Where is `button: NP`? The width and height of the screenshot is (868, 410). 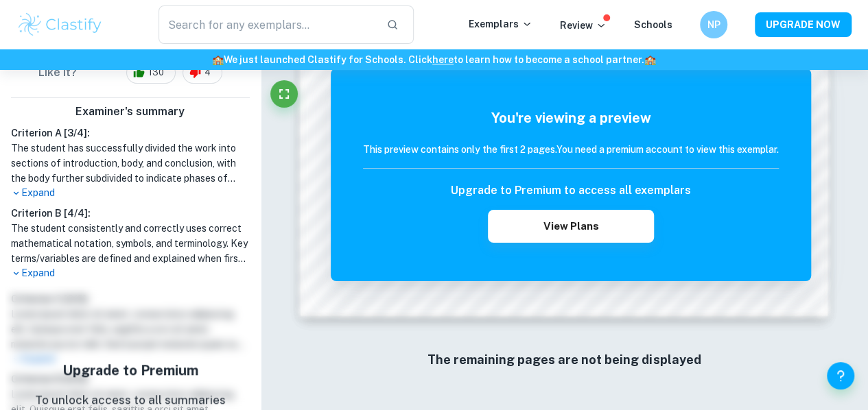
button: NP is located at coordinates (714, 24).